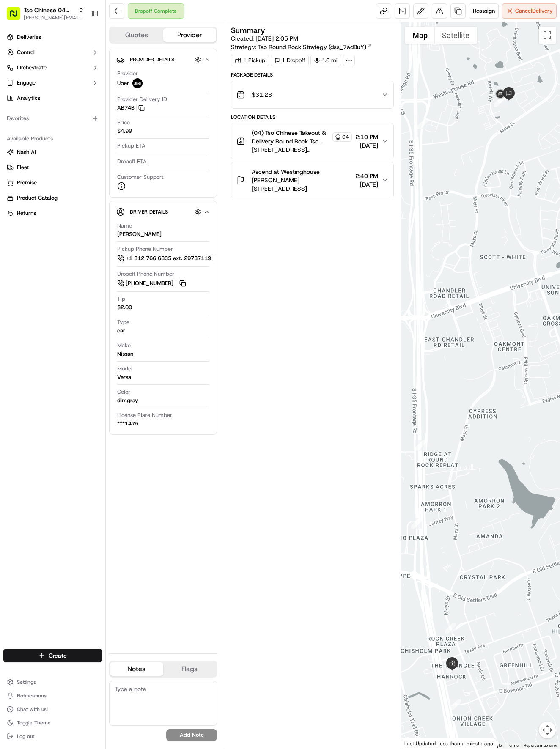  What do you see at coordinates (124, 345) in the screenshot?
I see `span: Make` at bounding box center [124, 345].